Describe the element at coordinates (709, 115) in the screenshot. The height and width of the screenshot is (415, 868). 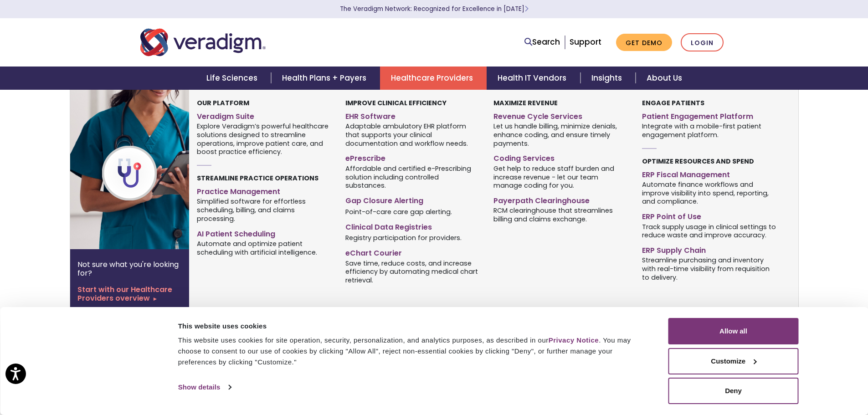
I see `a: Patient Engagement Platform` at that location.